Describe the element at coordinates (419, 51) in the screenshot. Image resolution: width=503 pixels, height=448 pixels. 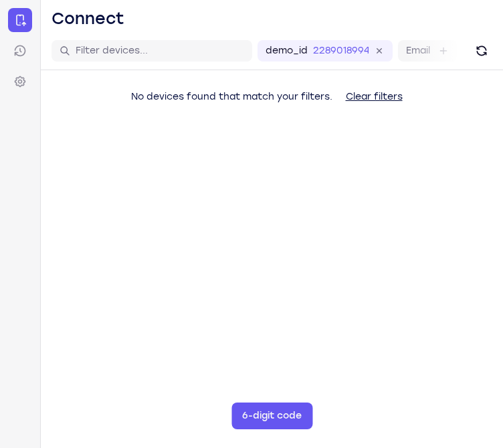
I see `label: Email` at that location.